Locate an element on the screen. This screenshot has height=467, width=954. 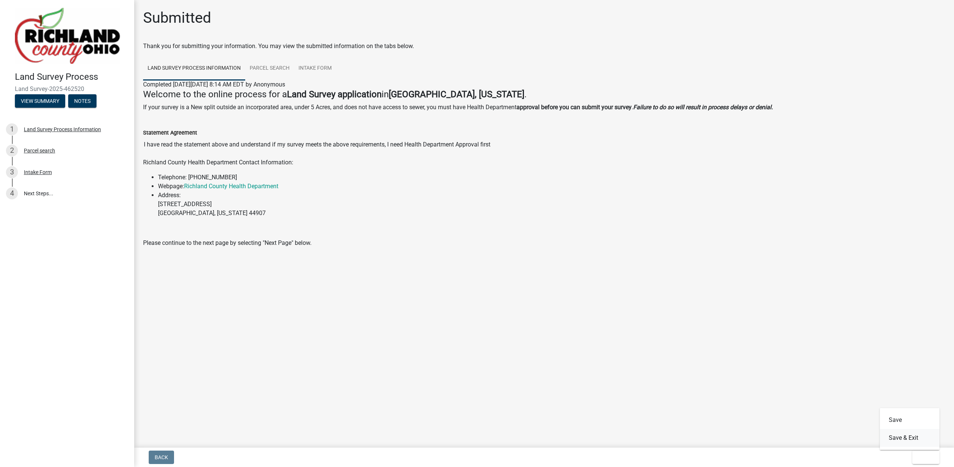
label: Statement Agreement is located at coordinates (170, 133).